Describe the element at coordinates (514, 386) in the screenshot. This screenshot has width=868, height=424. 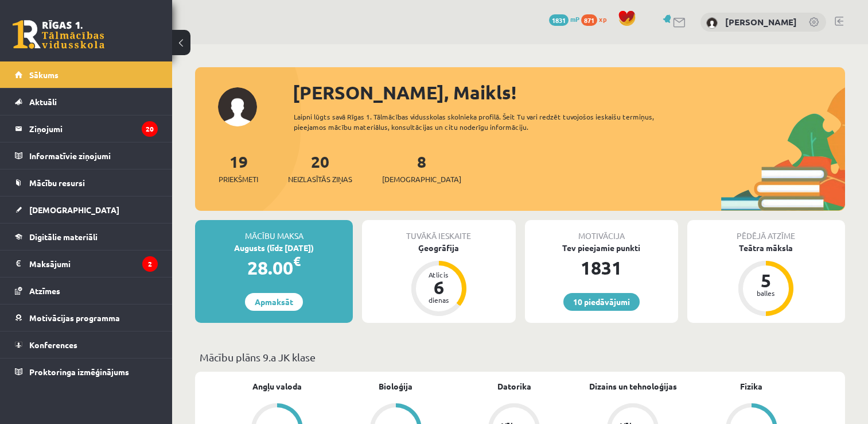
I see `a: Datorika` at that location.